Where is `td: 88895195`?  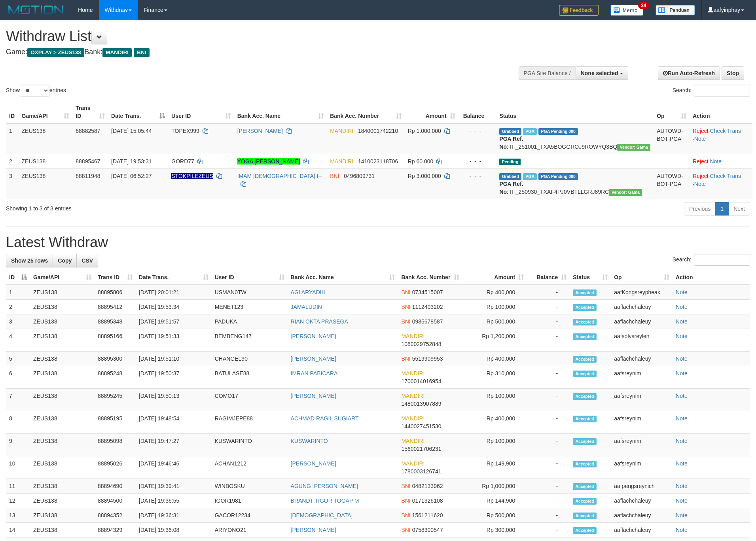 td: 88895195 is located at coordinates (115, 422).